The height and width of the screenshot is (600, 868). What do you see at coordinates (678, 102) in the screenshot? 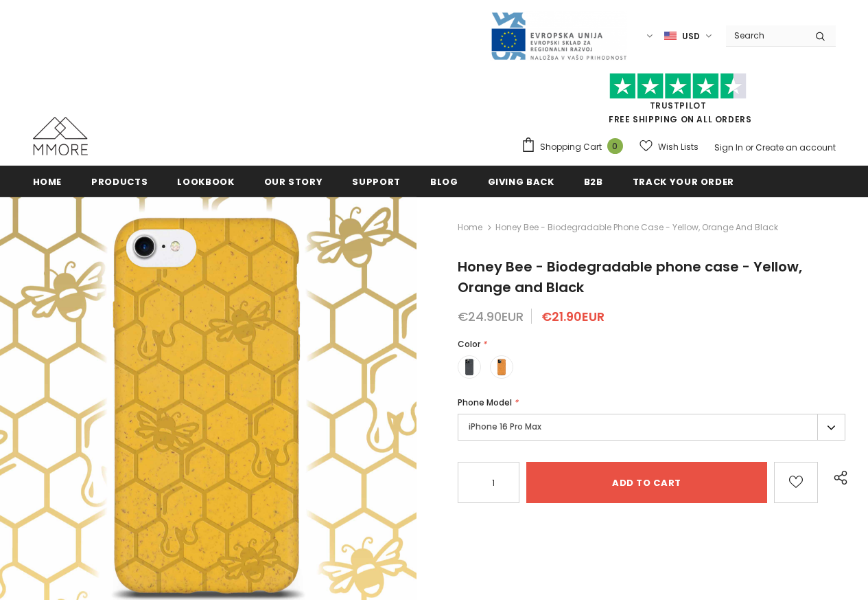
I see `span: FREE SHIPPING ON ALL ORDERS` at bounding box center [678, 102].